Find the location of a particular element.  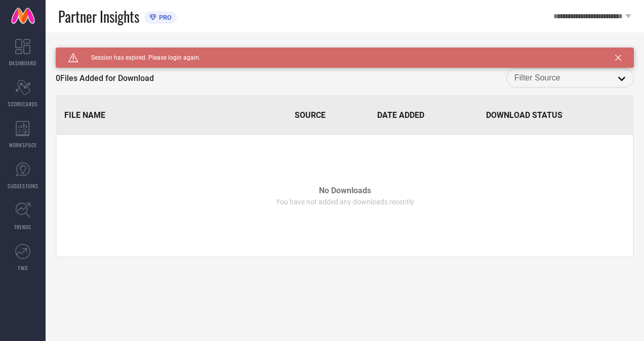

span: FWD is located at coordinates (23, 268).